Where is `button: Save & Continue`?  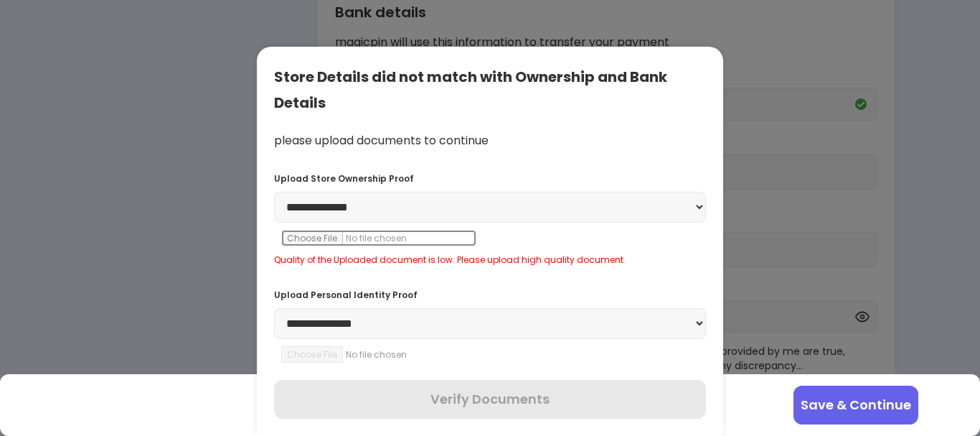
button: Save & Continue is located at coordinates (856, 405).